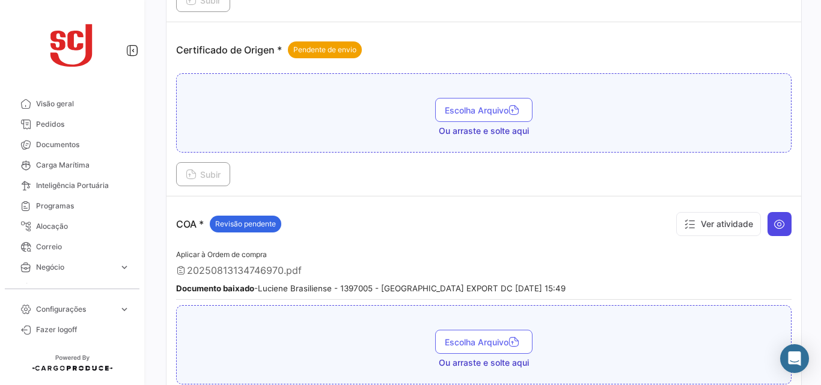 The height and width of the screenshot is (385, 821). I want to click on b: Documento baixado, so click(215, 289).